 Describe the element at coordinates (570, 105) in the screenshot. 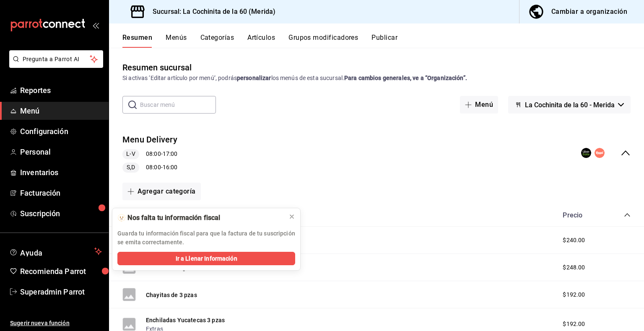

I see `span: La Cochinita de la 60 - Merida` at that location.